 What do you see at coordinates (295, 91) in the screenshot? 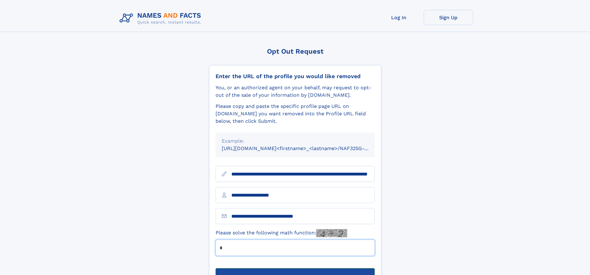
I see `div: You, or an authorized agent on your behalf, may request to opt-out of the sale of your informatio...` at bounding box center [295, 91].